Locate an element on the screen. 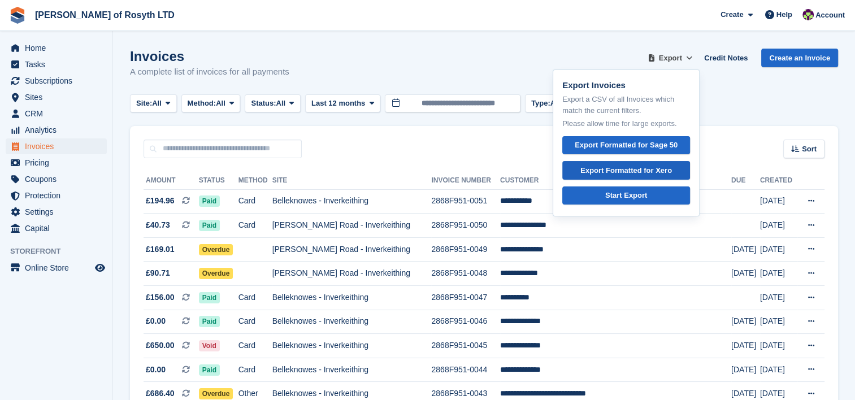  span: £169.01 is located at coordinates (160, 249).